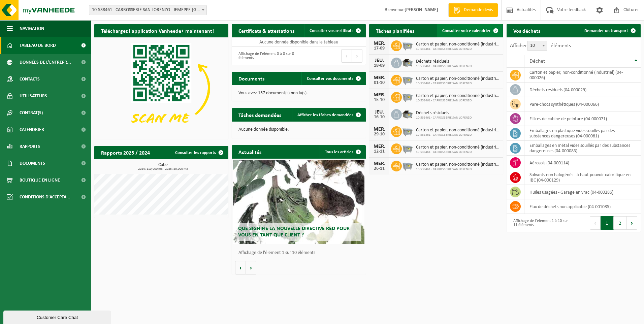  I want to click on div: Affichage de l'élément 0 à 0 sur 0 éléments, so click(265, 56).